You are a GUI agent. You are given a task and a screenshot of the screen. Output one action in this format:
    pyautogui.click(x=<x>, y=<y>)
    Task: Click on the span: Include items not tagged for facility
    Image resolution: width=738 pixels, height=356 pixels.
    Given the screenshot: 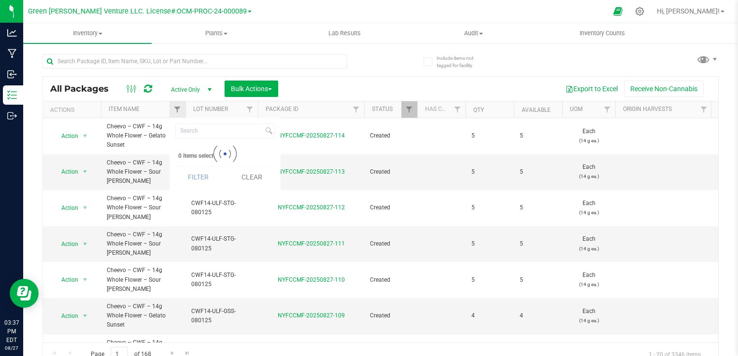 What is the action you would take?
    pyautogui.click(x=461, y=62)
    